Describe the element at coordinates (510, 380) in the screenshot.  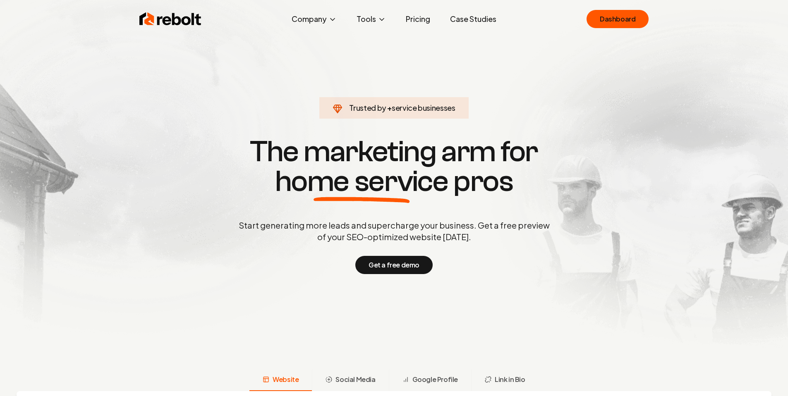
I see `span: Link in Bio` at that location.